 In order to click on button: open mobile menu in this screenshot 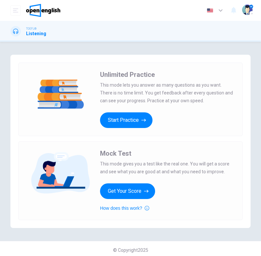, I will do `click(16, 10)`.